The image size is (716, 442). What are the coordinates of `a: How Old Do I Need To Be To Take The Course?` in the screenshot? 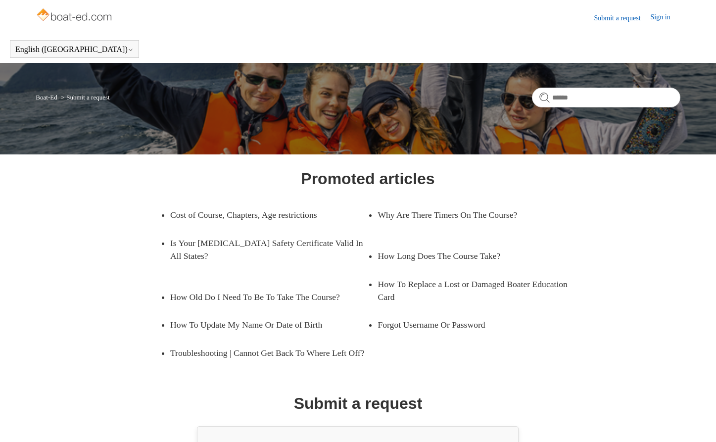 It's located at (262, 297).